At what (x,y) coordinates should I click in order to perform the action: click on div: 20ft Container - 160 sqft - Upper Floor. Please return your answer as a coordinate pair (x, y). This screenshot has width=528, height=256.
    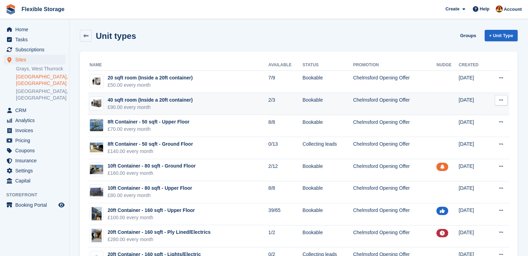
    Looking at the image, I should click on (151, 210).